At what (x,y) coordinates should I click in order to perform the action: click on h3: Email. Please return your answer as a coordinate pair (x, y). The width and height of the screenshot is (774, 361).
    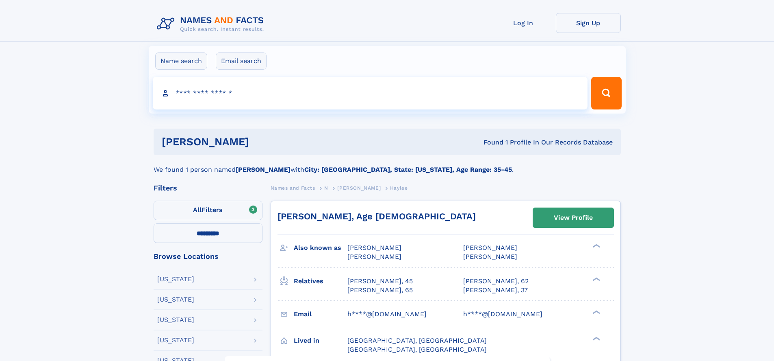
    Looking at the image, I should click on (321, 314).